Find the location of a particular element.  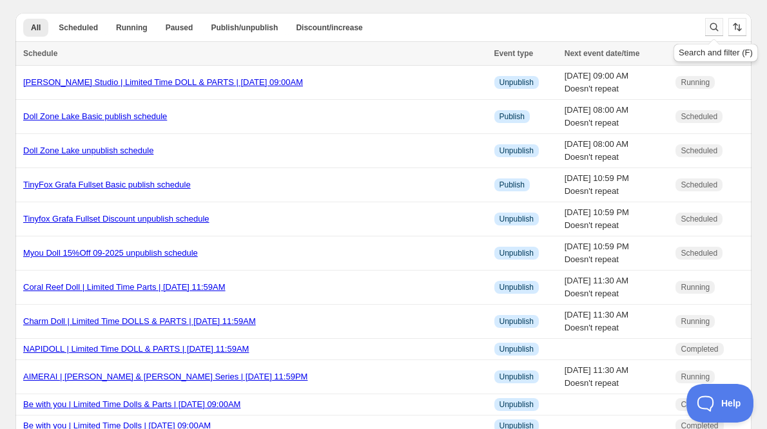

span: Next event date/time is located at coordinates (602, 53).